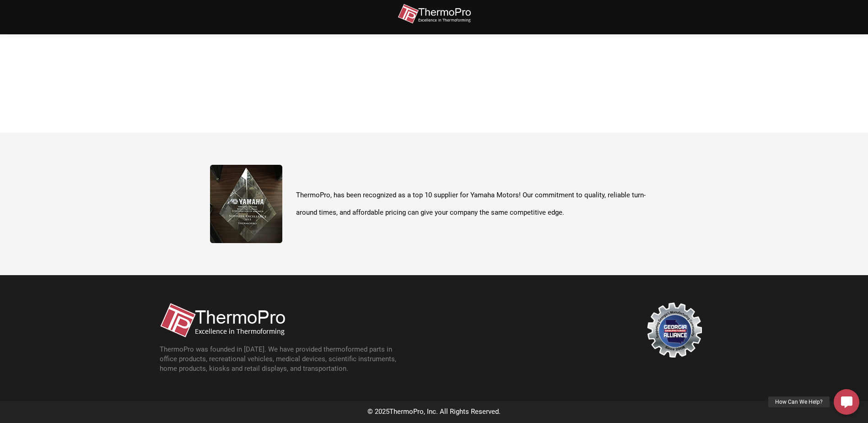 The height and width of the screenshot is (423, 868). I want to click on img: georgia-manufacturing-alliance, so click(674, 330).